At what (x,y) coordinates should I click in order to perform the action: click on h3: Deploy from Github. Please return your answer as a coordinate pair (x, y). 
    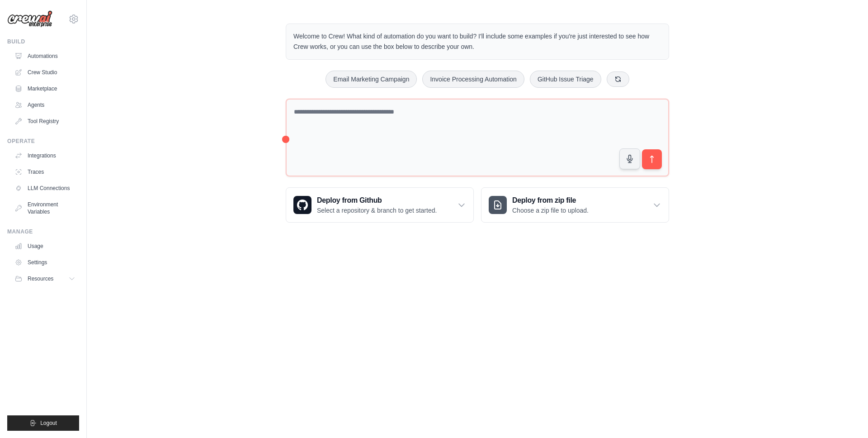
    Looking at the image, I should click on (376, 200).